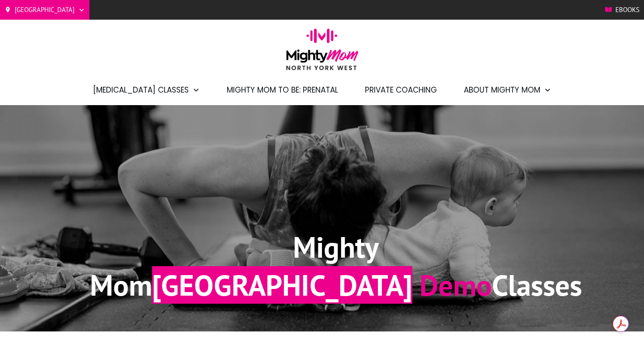  I want to click on h1: Mighty Mom Classes, so click(336, 266).